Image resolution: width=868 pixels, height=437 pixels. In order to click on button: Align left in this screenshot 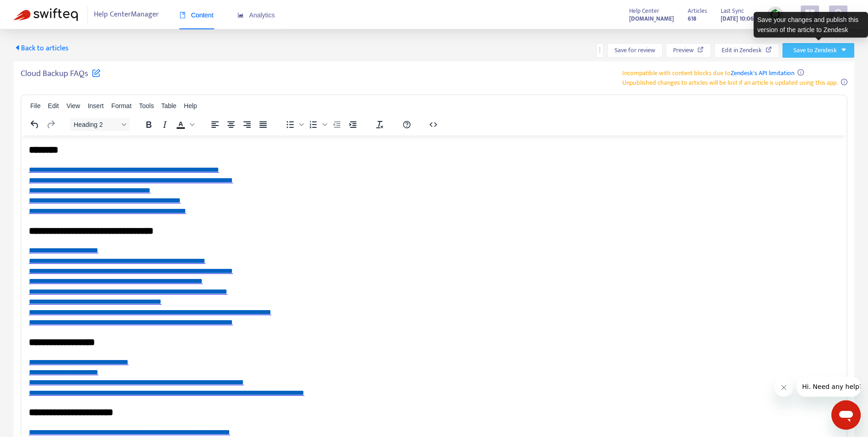, I will do `click(215, 125)`.